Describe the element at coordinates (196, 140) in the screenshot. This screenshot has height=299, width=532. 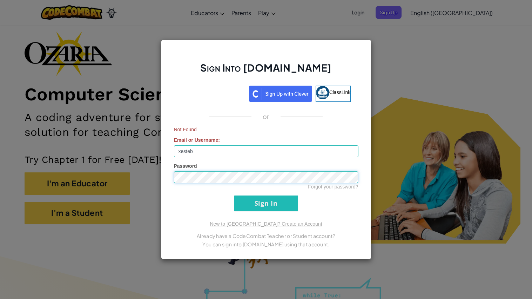
I see `span: Email or Username` at that location.